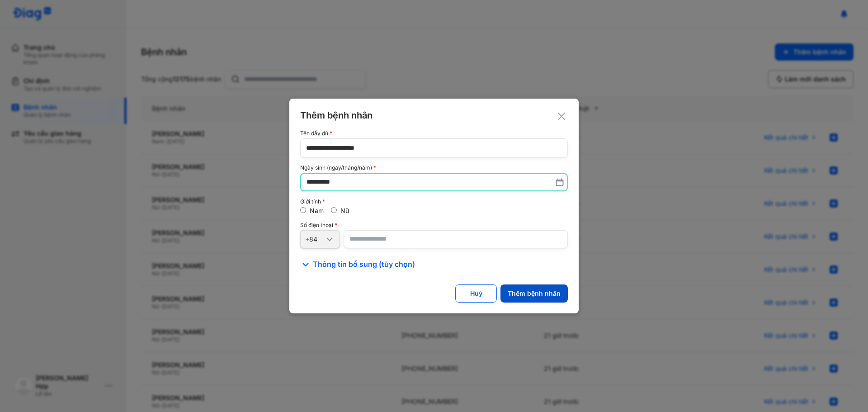 The image size is (868, 412). Describe the element at coordinates (434, 133) in the screenshot. I see `div: Tên đầy đủ` at that location.